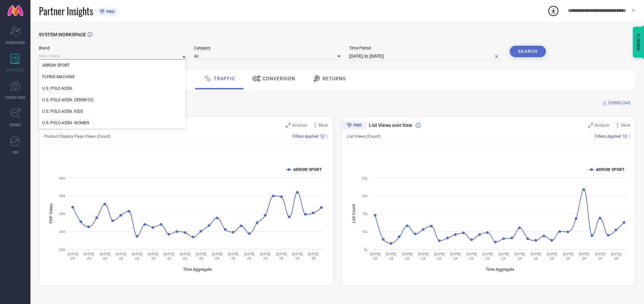 This screenshot has height=304, width=644. I want to click on span: Returns, so click(334, 78).